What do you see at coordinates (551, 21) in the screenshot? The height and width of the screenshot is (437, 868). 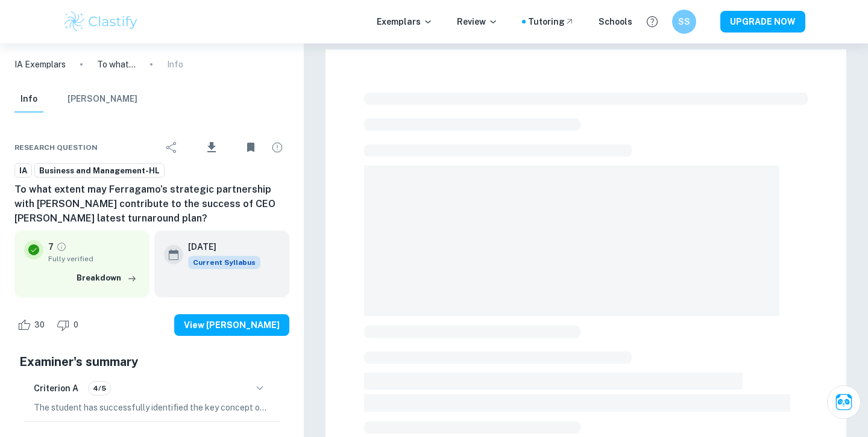 I see `div: Tutoring` at bounding box center [551, 21].